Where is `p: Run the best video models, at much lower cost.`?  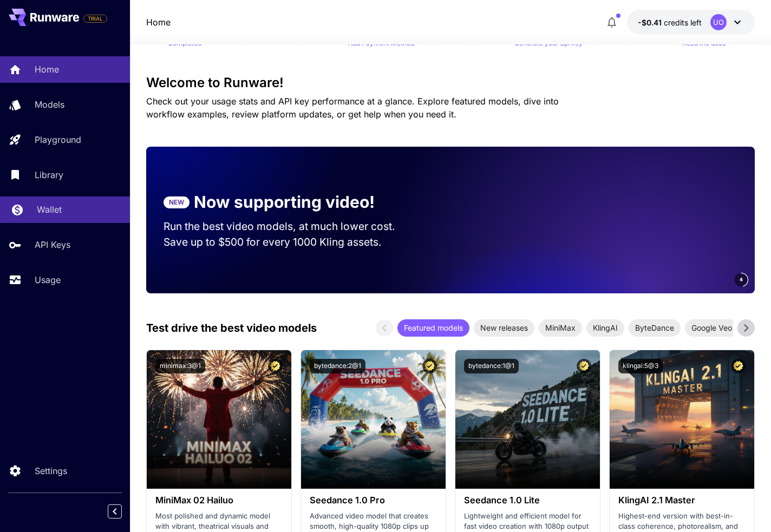
p: Run the best video models, at much lower cost. is located at coordinates (290, 226).